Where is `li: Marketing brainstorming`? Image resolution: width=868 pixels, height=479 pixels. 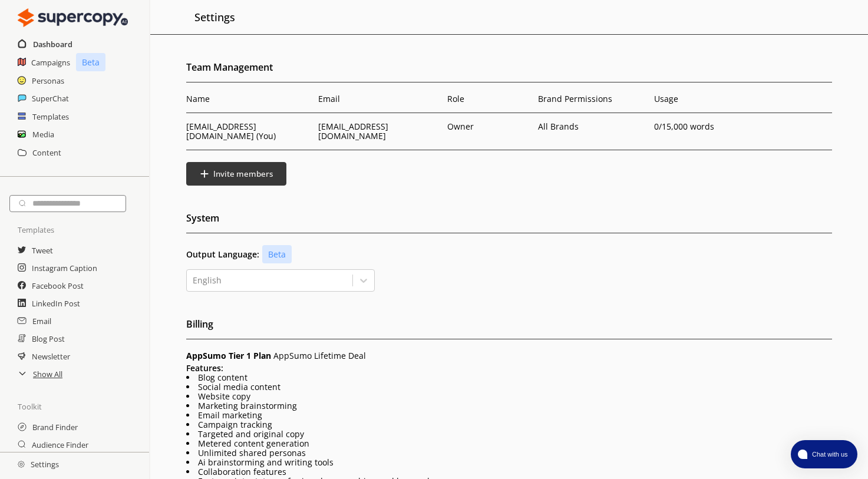 li: Marketing brainstorming is located at coordinates (510, 406).